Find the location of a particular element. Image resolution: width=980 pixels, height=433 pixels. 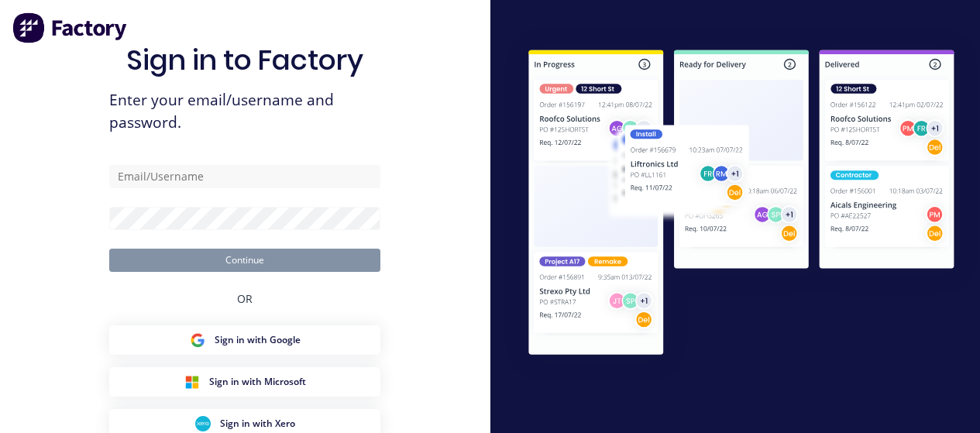

span: Enter your email/username and password. is located at coordinates (244, 112).